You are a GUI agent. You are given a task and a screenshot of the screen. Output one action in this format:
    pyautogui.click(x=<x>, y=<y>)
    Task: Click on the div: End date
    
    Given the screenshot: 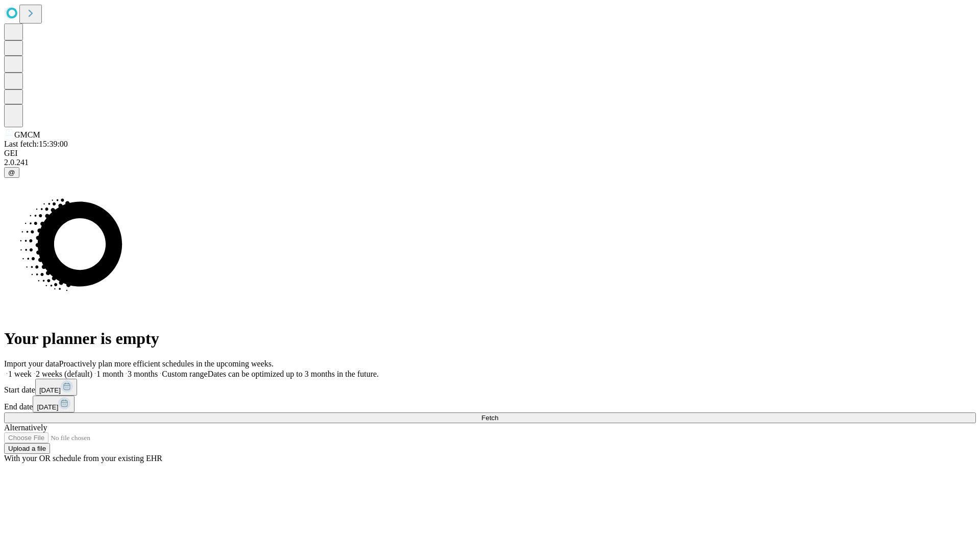 What is the action you would take?
    pyautogui.click(x=490, y=403)
    